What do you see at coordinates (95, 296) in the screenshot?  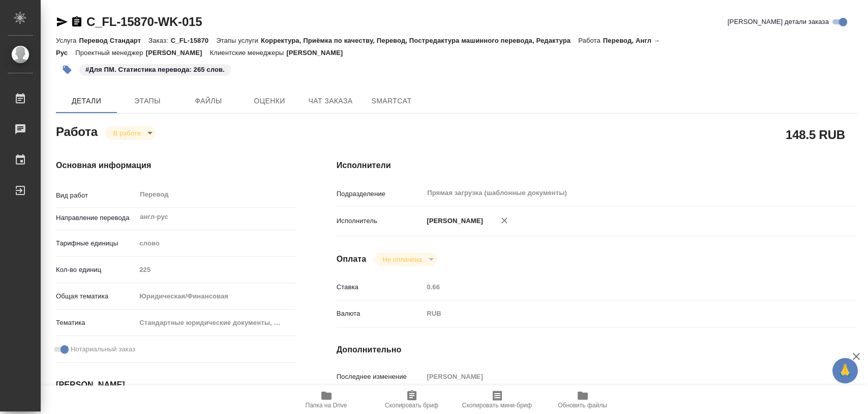 I see `p: Общая тематика` at bounding box center [95, 296].